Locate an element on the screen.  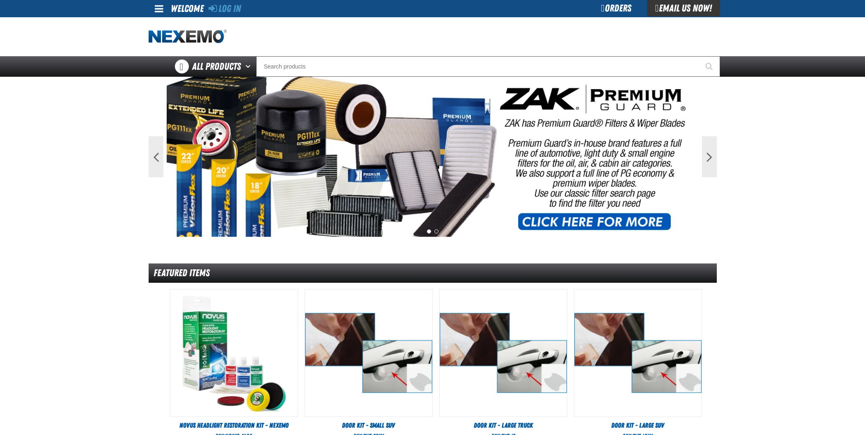
img: Novus Headlight Restoration Kit - Nexemo is located at coordinates (234, 353).